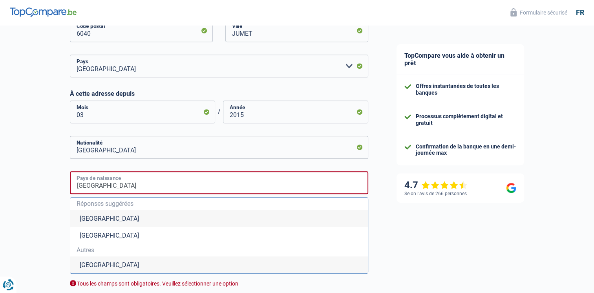 The image size is (594, 293). Describe the element at coordinates (436, 185) in the screenshot. I see `div: 4.7` at that location.